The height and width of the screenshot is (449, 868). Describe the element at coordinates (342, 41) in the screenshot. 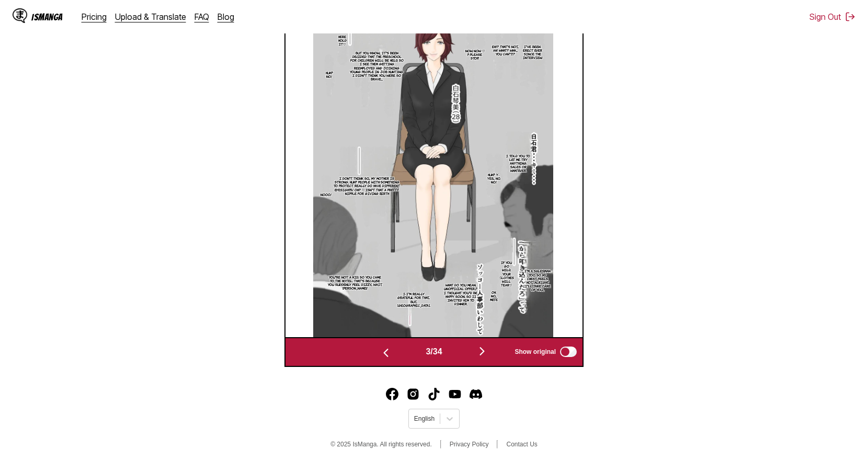

I see `p: Here, hold it♡` at that location.